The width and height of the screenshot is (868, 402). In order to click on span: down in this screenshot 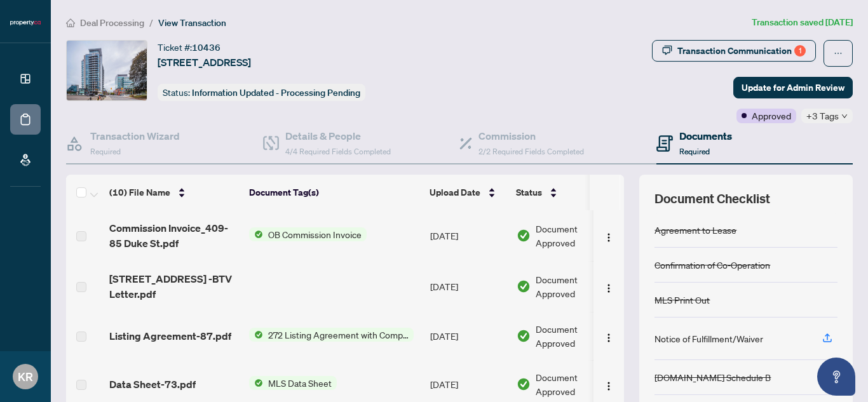, I will do `click(845, 116)`.